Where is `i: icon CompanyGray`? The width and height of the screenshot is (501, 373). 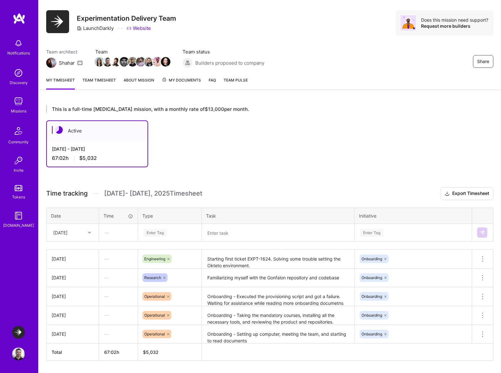 i: icon CompanyGray is located at coordinates (79, 28).